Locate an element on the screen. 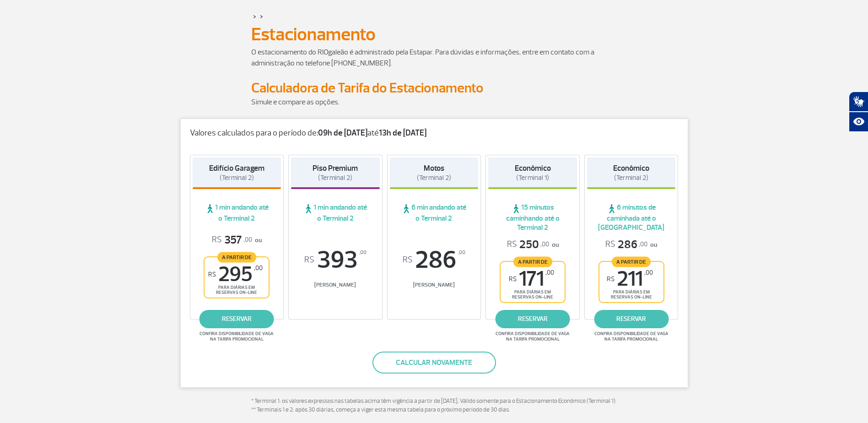 This screenshot has height=423, width=868. button: Abrir recursos assistivos. is located at coordinates (858, 122).